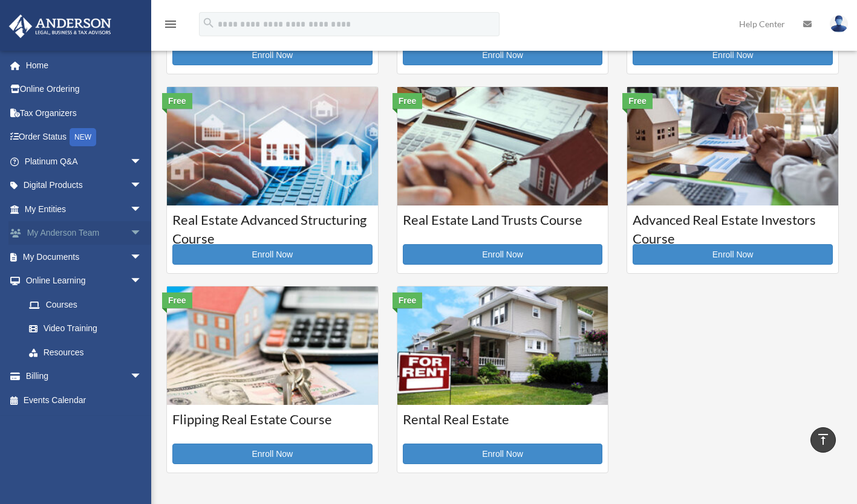 The height and width of the screenshot is (504, 857). What do you see at coordinates (732, 226) in the screenshot?
I see `h3: Advanced Real Estate Investors Course` at bounding box center [732, 226].